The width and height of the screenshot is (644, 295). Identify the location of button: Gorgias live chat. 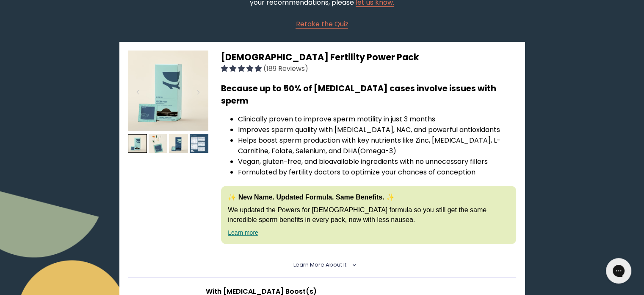
(17, 16).